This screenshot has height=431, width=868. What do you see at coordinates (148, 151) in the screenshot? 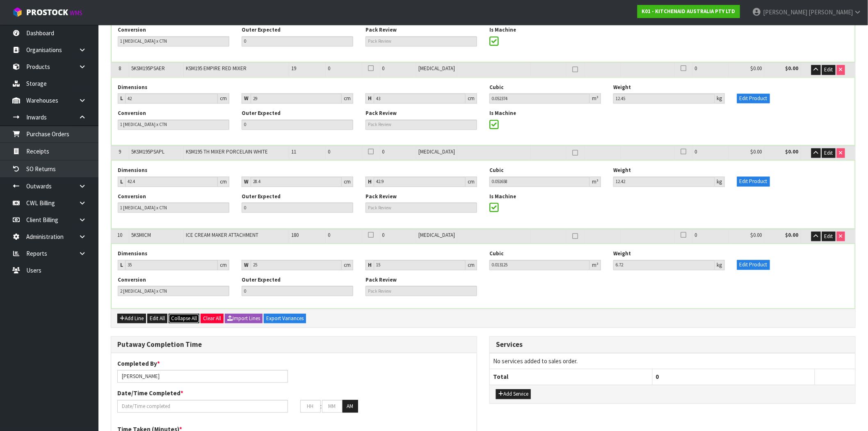
I see `span: 5KSM195PSAPL` at bounding box center [148, 151].